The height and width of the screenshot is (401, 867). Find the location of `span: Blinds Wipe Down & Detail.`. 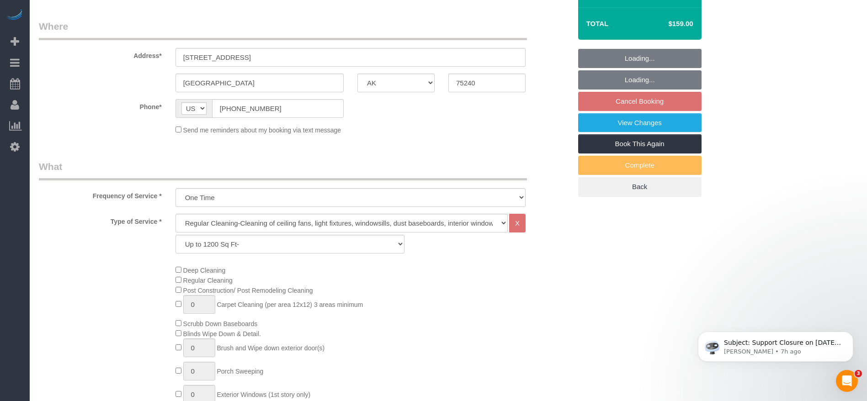

span: Blinds Wipe Down & Detail. is located at coordinates (222, 334).